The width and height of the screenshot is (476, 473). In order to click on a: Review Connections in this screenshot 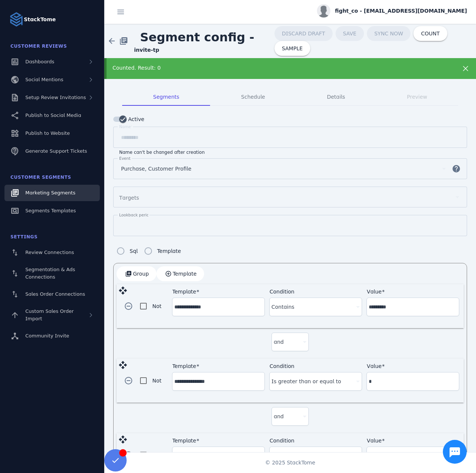, I will do `click(52, 252)`.